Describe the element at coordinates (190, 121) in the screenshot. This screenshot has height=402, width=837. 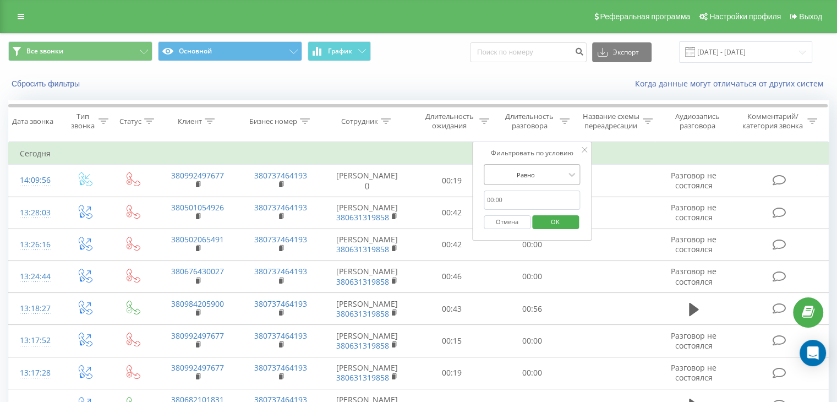
I see `div: Клиент` at that location.